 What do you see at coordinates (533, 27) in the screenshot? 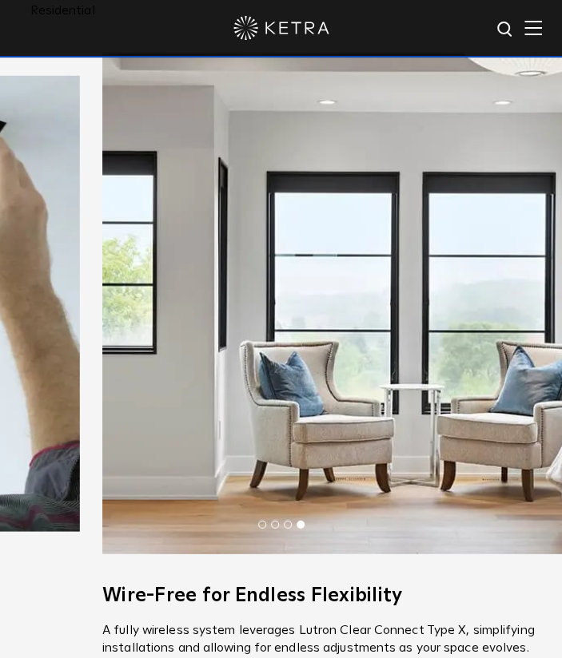
I see `img: Hamburger%20Nav.svg` at bounding box center [533, 27].